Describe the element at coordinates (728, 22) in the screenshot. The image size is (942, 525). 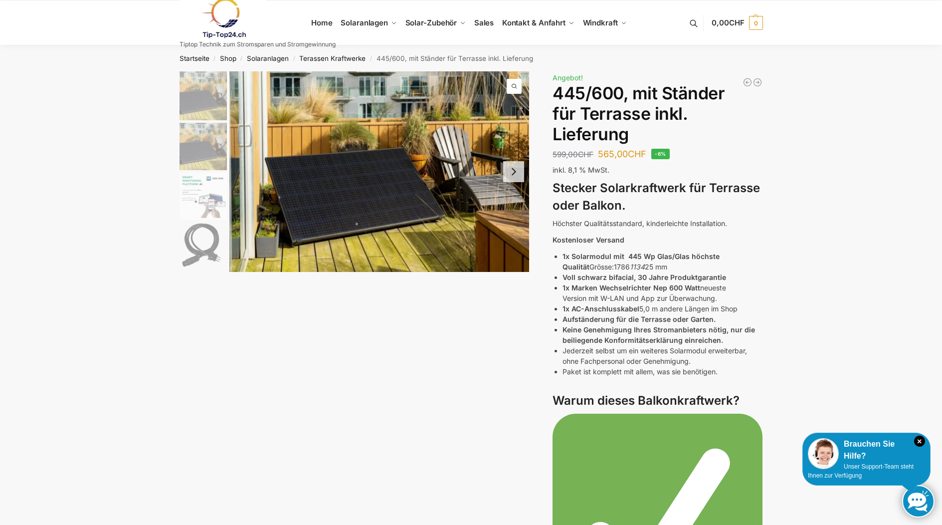
I see `span: 0,00` at that location.